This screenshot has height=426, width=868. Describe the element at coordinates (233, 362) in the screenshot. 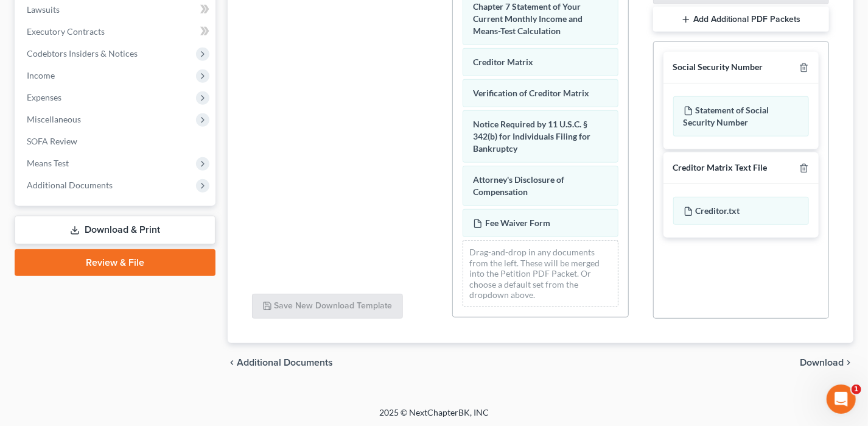

I see `i: chevron_left` at that location.